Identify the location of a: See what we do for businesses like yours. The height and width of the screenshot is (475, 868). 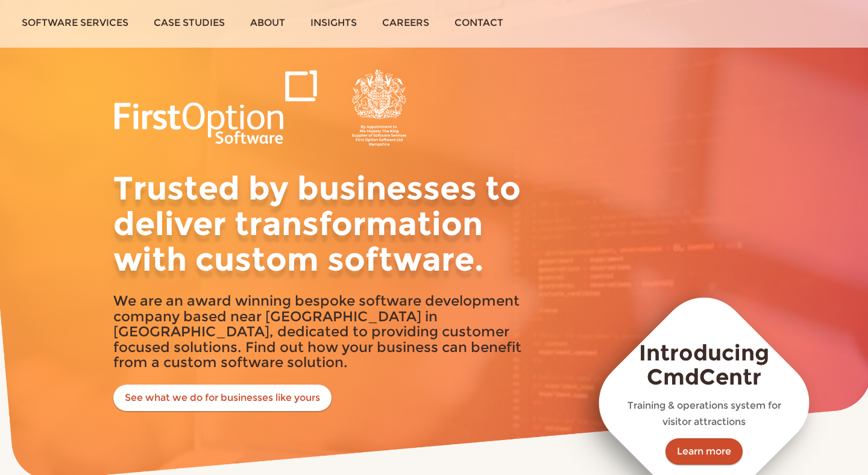
(223, 398).